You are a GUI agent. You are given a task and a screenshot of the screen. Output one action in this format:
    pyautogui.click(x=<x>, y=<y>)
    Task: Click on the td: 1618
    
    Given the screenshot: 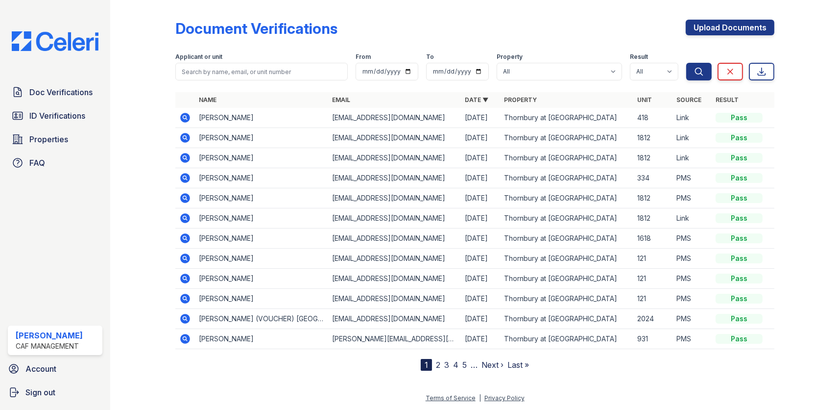 What is the action you would take?
    pyautogui.click(x=653, y=238)
    